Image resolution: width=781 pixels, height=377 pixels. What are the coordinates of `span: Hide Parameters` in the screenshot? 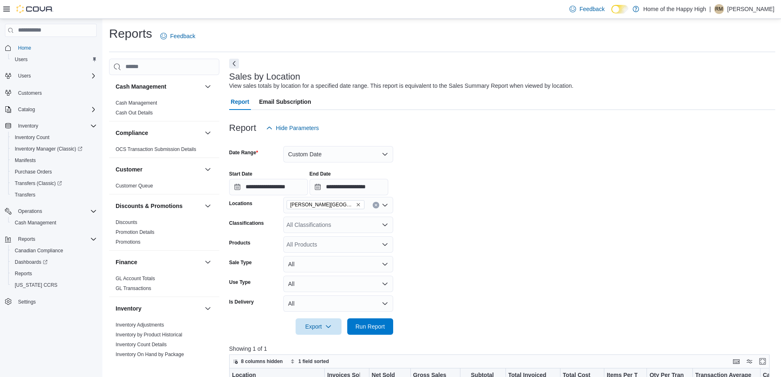 It's located at (297, 128).